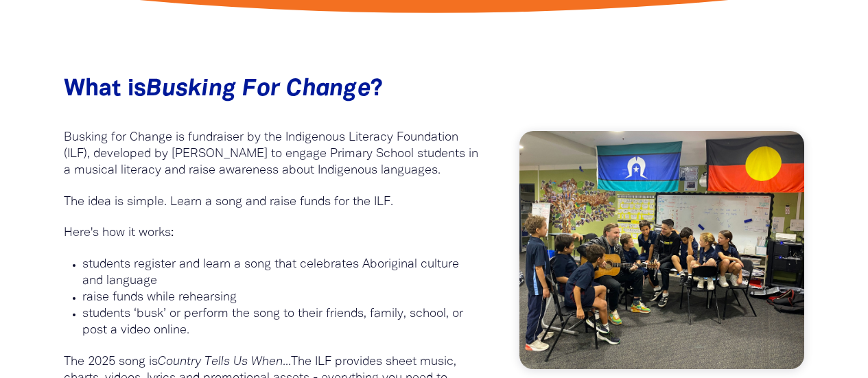 The height and width of the screenshot is (378, 868). I want to click on p: students register and learn a song that celebrates Aboriginal culture and language, so click(281, 273).